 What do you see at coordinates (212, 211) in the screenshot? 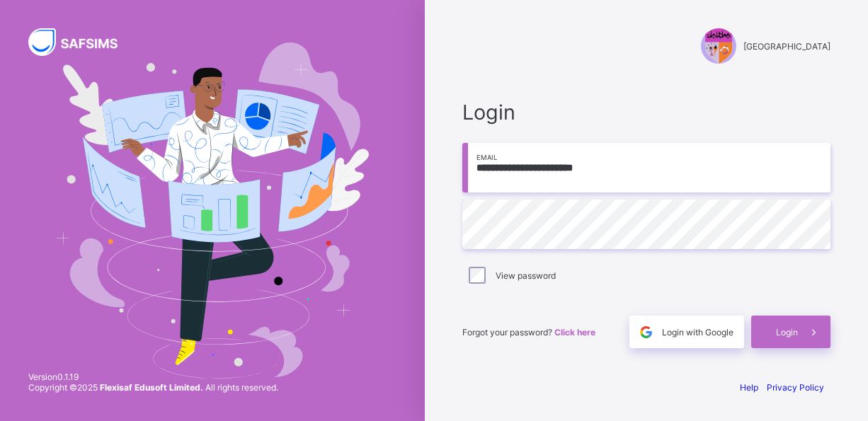
I see `img: Hero Image` at bounding box center [212, 211].